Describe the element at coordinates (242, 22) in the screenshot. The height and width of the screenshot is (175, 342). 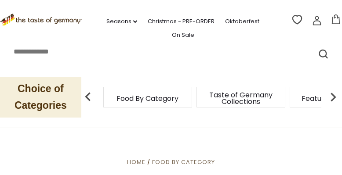
I see `a: Oktoberfest` at that location.